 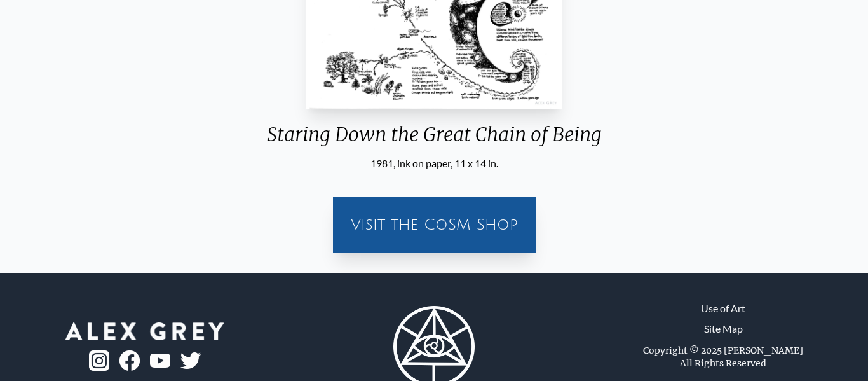 What do you see at coordinates (434, 164) in the screenshot?
I see `div: 1981, ink on paper, 11 x 14 in.` at bounding box center [434, 164].